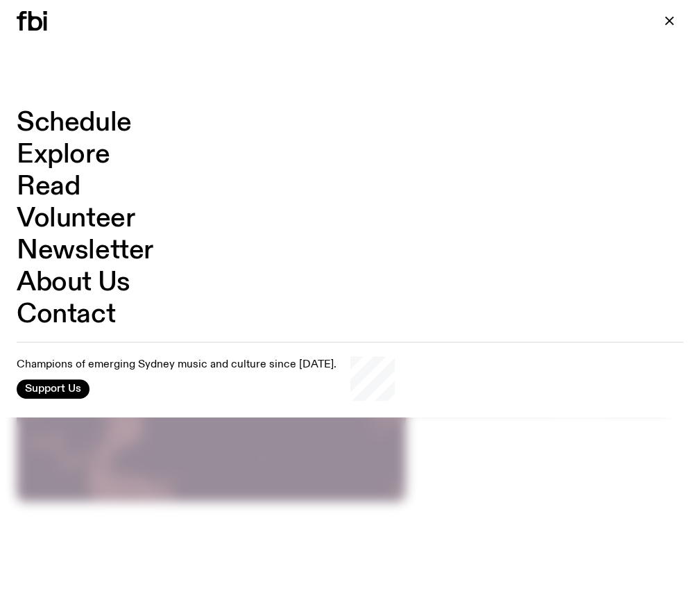 This screenshot has width=700, height=596. Describe the element at coordinates (48, 187) in the screenshot. I see `a: Read` at that location.